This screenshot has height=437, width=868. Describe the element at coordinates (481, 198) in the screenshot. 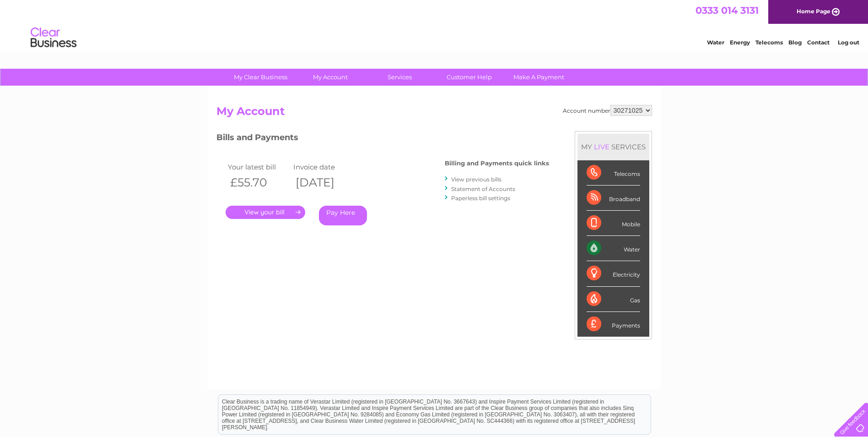

I see `a: Paperless bill settings` at that location.